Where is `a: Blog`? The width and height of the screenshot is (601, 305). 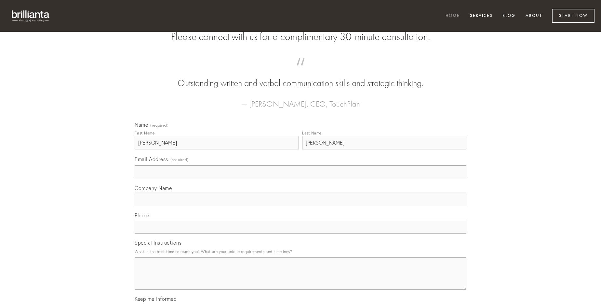
a: Blog is located at coordinates (509, 16).